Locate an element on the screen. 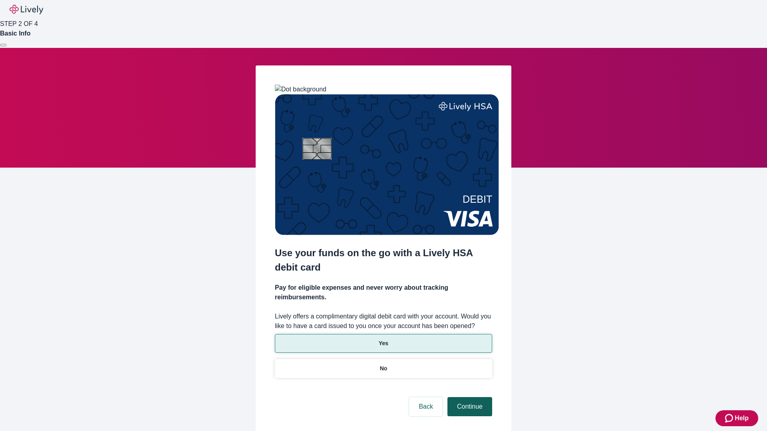 The image size is (767, 431). h2: Use your funds on the go with a Lively HSA debit card is located at coordinates (383, 260).